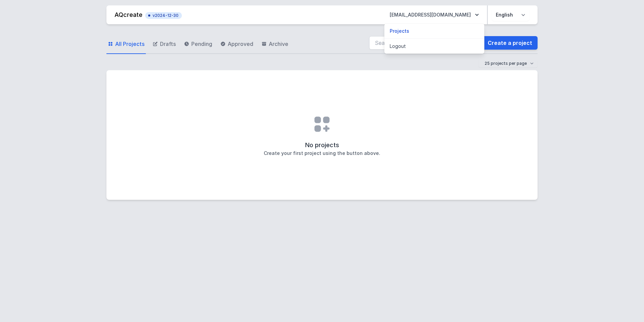  Describe the element at coordinates (322, 153) in the screenshot. I see `h3: Create your first project using the button above.` at that location.